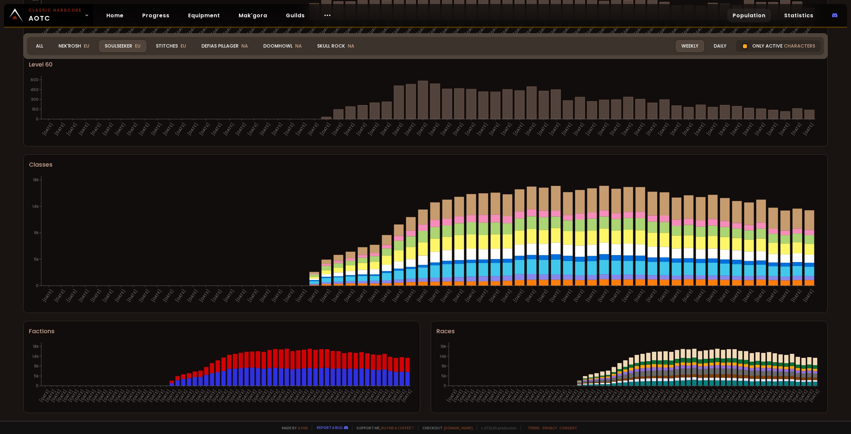  What do you see at coordinates (35, 99) in the screenshot?
I see `tspan: 300` at bounding box center [35, 99].